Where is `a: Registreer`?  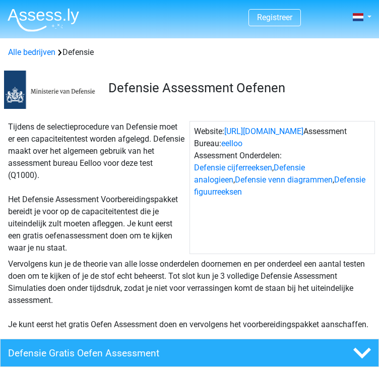 a: Registreer is located at coordinates (275, 17).